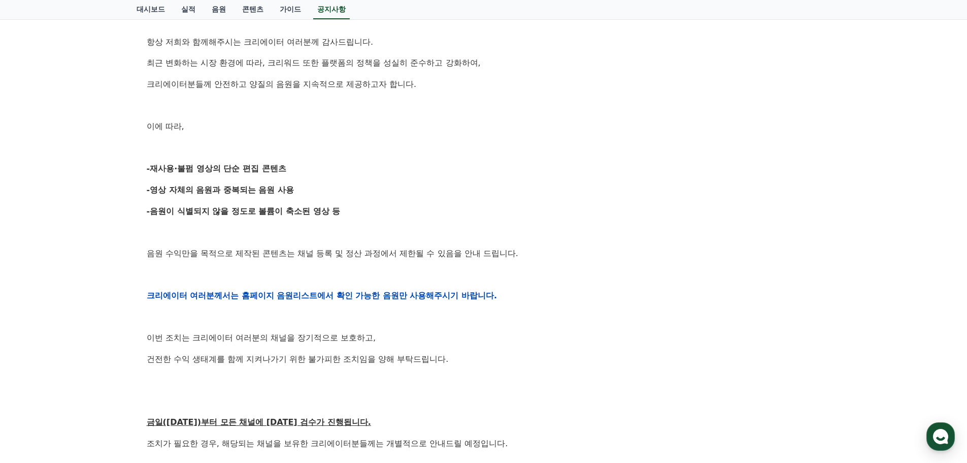 This screenshot has height=463, width=967. What do you see at coordinates (99, 342) in the screenshot?
I see `span: 대화` at bounding box center [99, 342].